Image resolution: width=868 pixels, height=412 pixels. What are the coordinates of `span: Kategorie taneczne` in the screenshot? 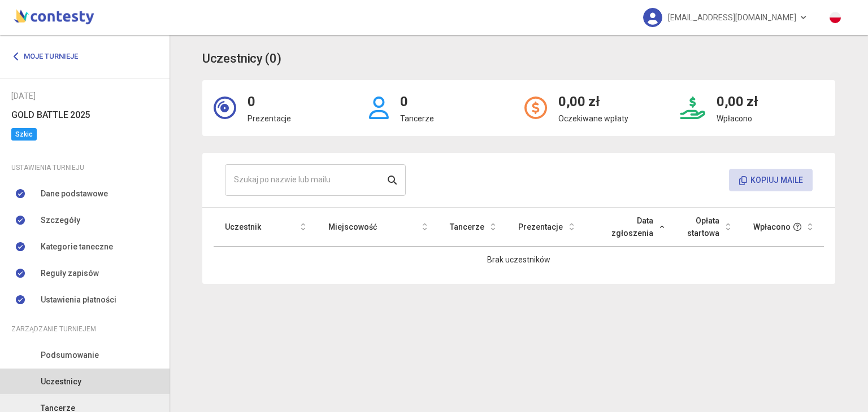 It's located at (77, 247).